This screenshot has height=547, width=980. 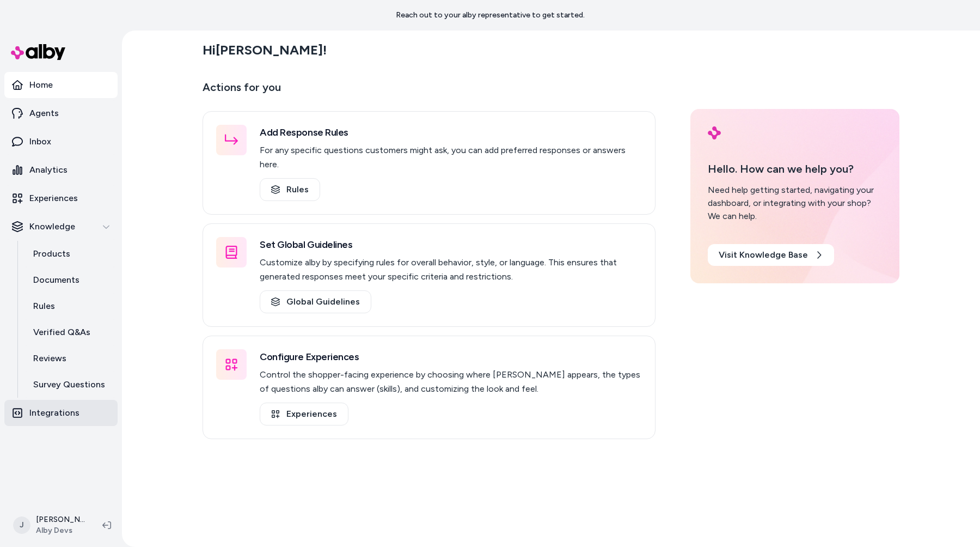 What do you see at coordinates (54, 198) in the screenshot?
I see `p: Experiences` at bounding box center [54, 198].